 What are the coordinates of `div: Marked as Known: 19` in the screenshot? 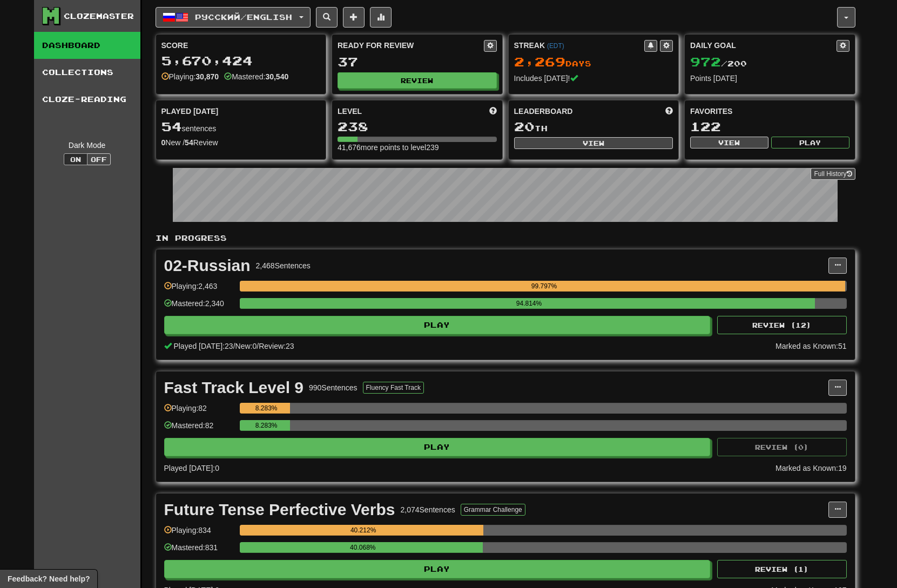 It's located at (812, 468).